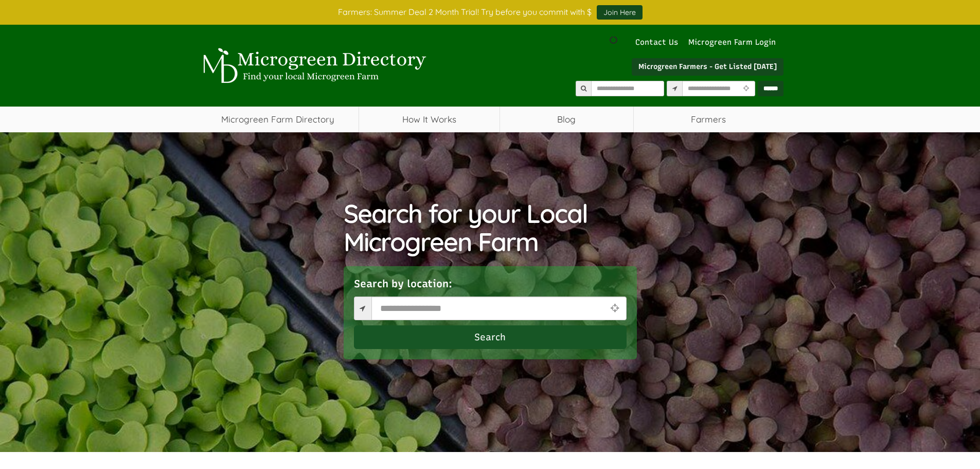 The width and height of the screenshot is (980, 469). Describe the element at coordinates (620, 12) in the screenshot. I see `a: Join Here` at that location.